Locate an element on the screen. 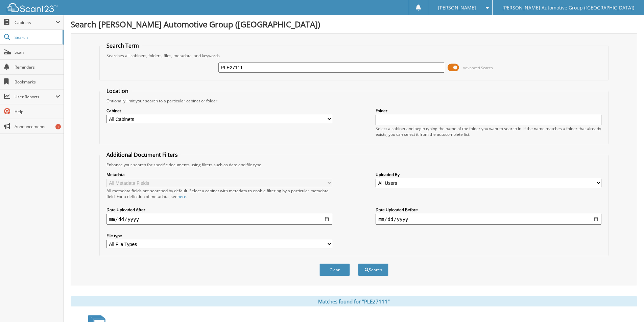 Image resolution: width=644 pixels, height=322 pixels. label: Metadata is located at coordinates (219, 175).